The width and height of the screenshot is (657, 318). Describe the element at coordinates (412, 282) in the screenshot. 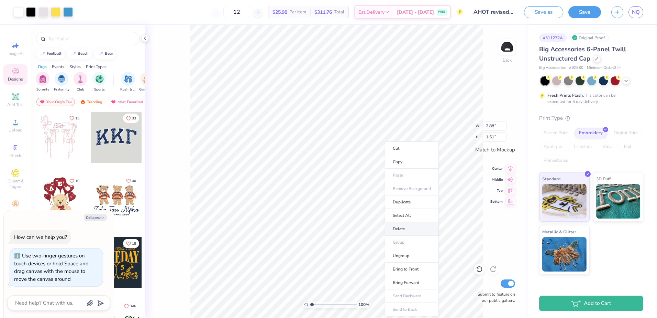

I see `li: Bring Forward` at that location.